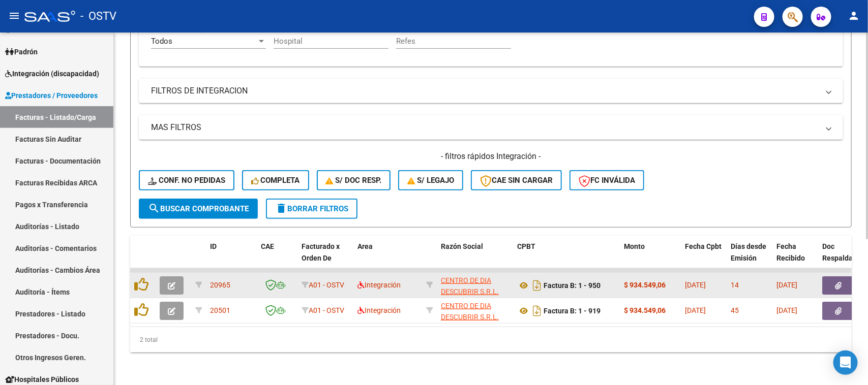 This screenshot has width=868, height=385. I want to click on span: Borrar Filtros, so click(311, 209).